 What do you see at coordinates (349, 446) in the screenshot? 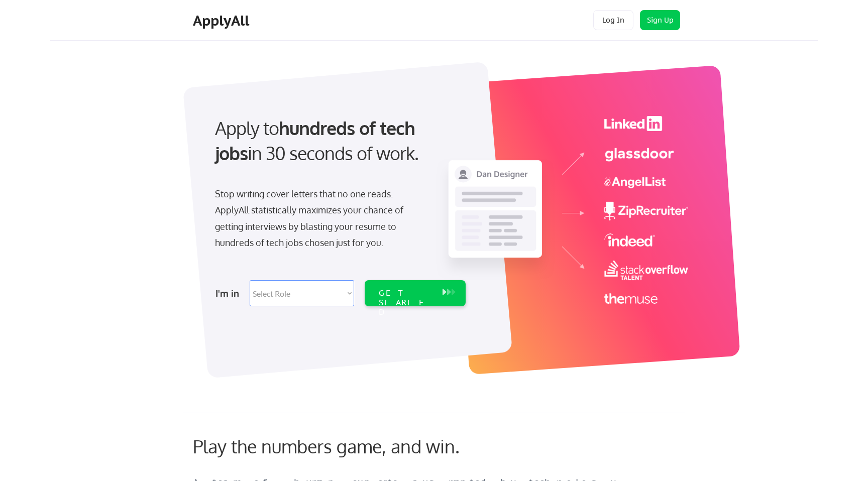
I see `div: Play the numbers game, and win.` at bounding box center [349, 446].